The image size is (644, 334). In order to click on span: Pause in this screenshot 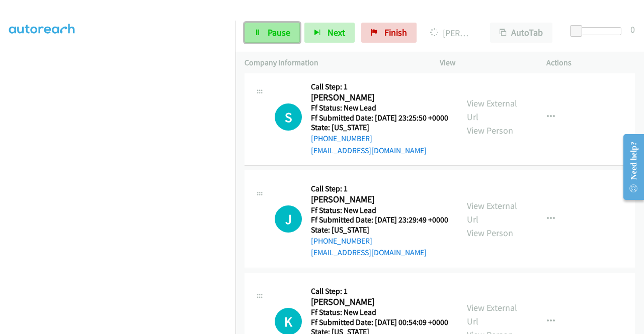, I will do `click(279, 32)`.